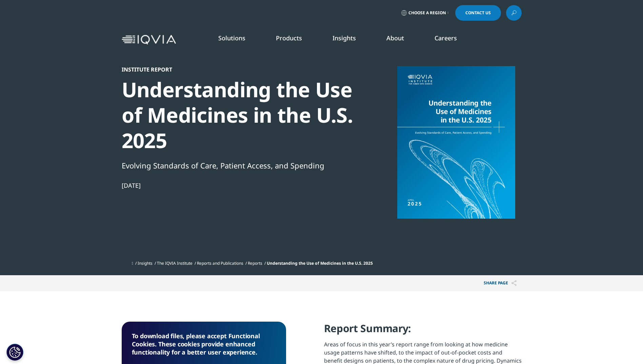 Image resolution: width=643 pixels, height=364 pixels. What do you see at coordinates (15, 352) in the screenshot?
I see `button: Cookies Settings` at bounding box center [15, 352].